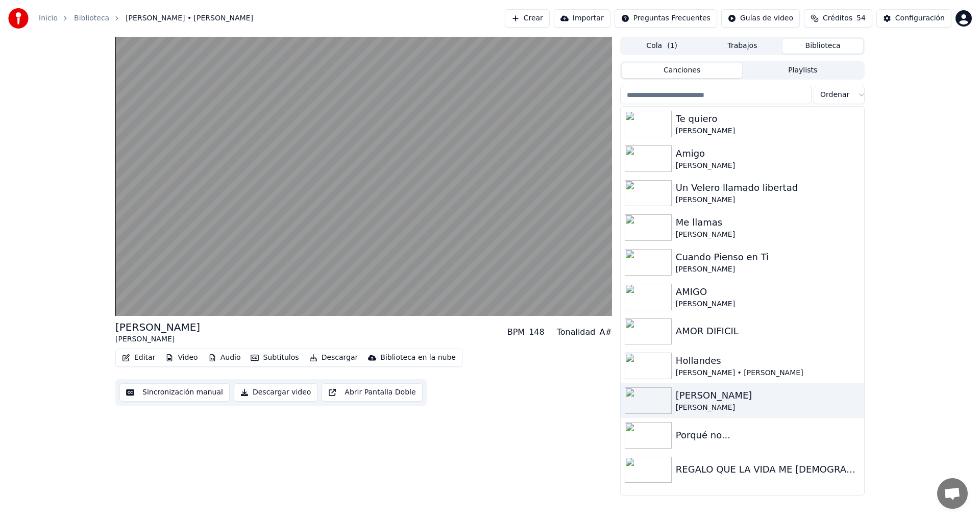  I want to click on button: Trabajos, so click(743, 46).